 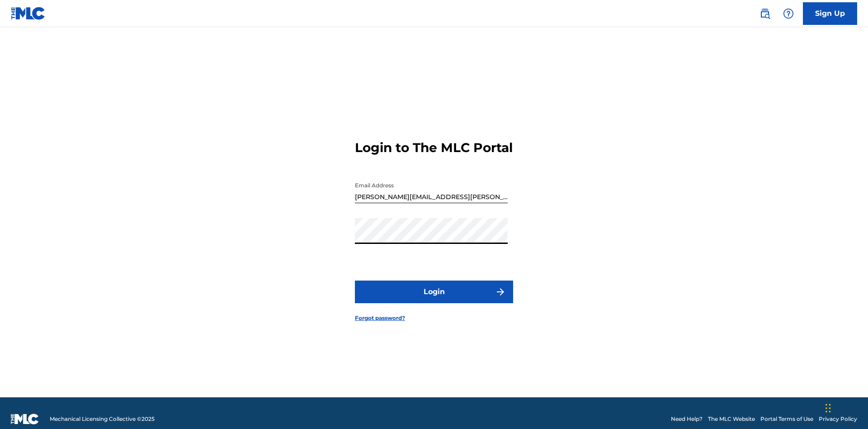 I want to click on div: Chat Widget, so click(x=845, y=407).